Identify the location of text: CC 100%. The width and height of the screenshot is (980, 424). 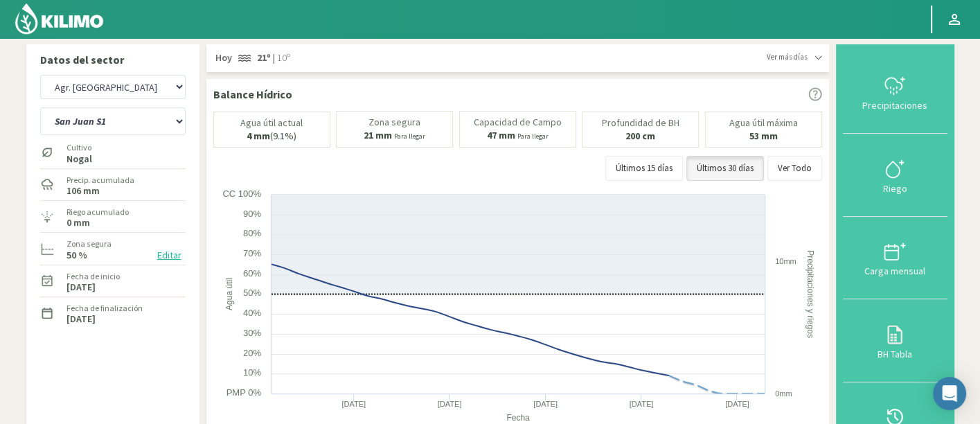
(242, 194).